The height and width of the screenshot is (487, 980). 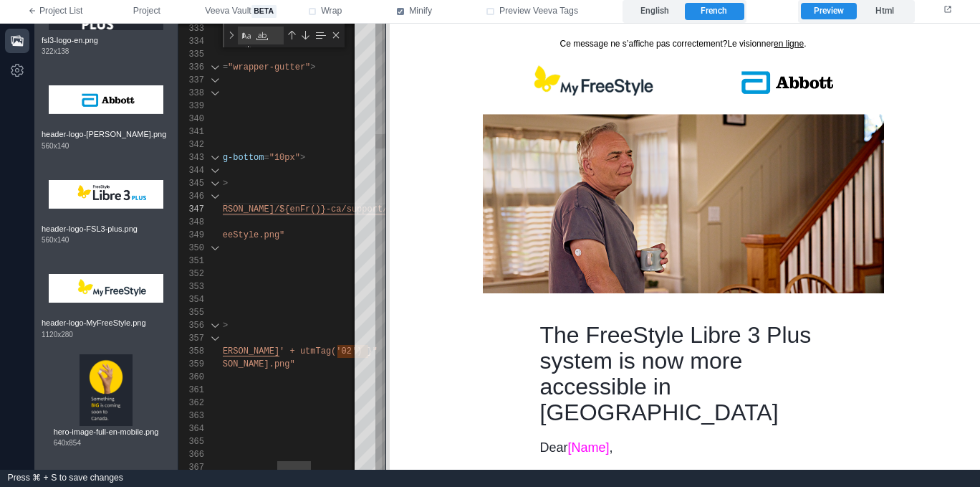 I want to click on span: ' + utmTag('02') }", so click(x=328, y=351).